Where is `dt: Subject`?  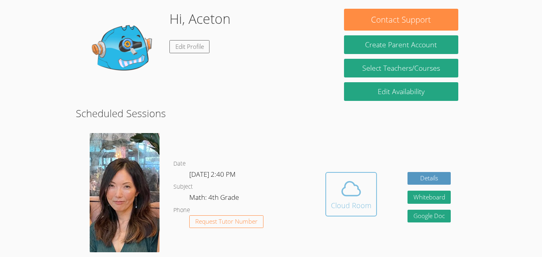
dt: Subject is located at coordinates (183, 186).